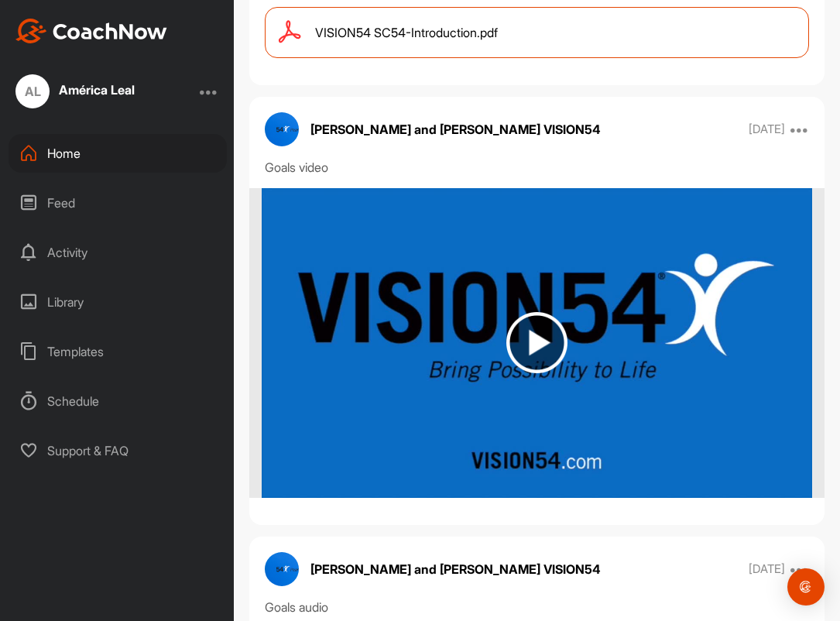 The image size is (840, 621). I want to click on a: VISION54 SC54-Introduction.pdf, so click(537, 33).